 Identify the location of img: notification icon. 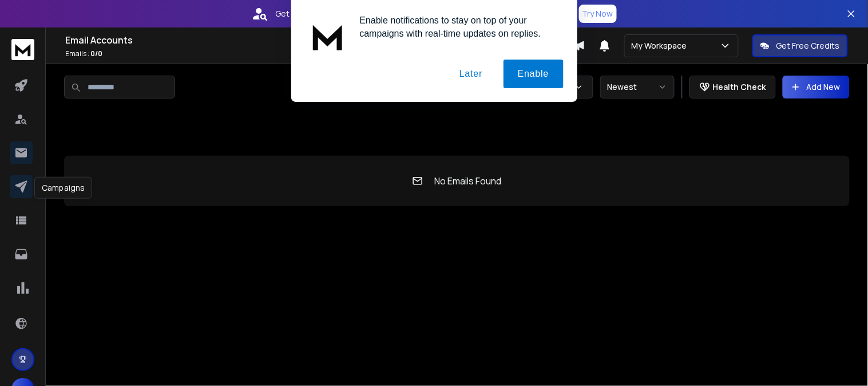
(328, 36).